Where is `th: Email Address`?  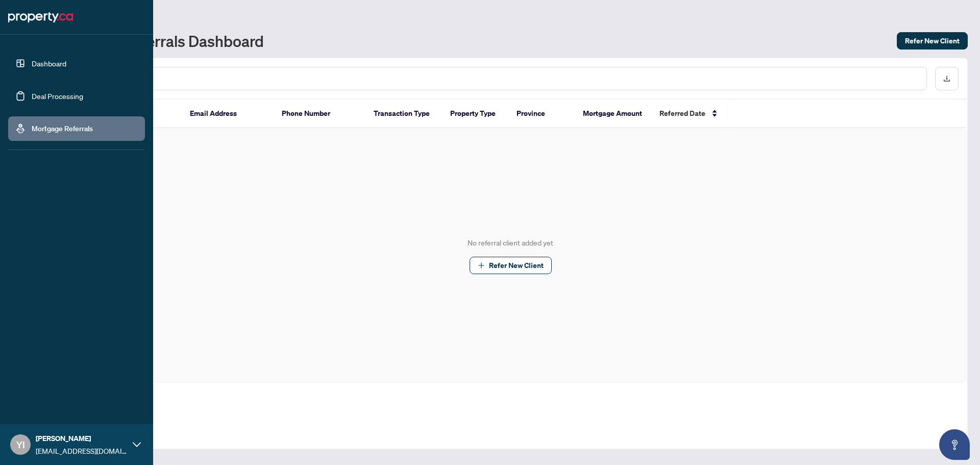 th: Email Address is located at coordinates (228, 114).